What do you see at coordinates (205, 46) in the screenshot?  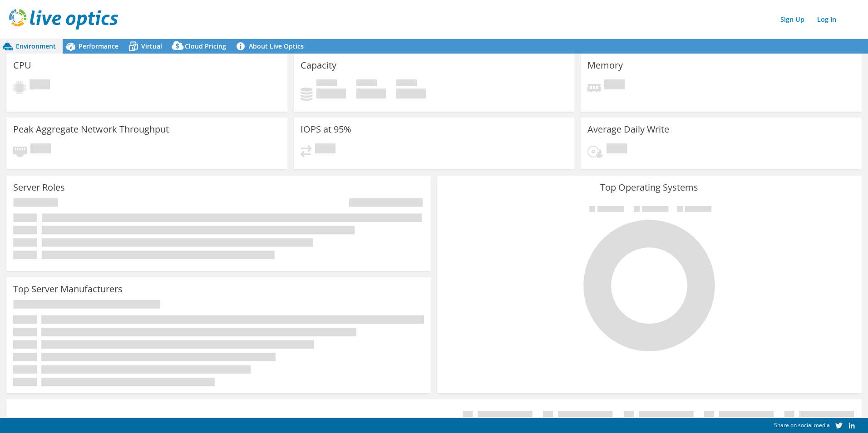 I see `span: Cloud Pricing` at bounding box center [205, 46].